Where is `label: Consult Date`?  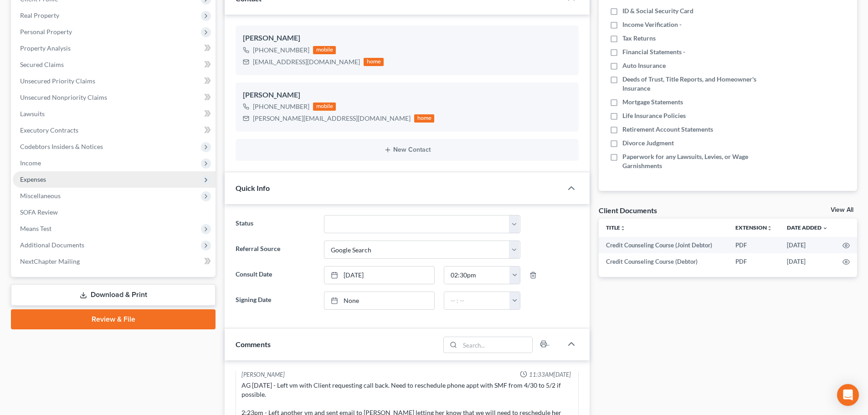
label: Consult Date is located at coordinates (275, 275).